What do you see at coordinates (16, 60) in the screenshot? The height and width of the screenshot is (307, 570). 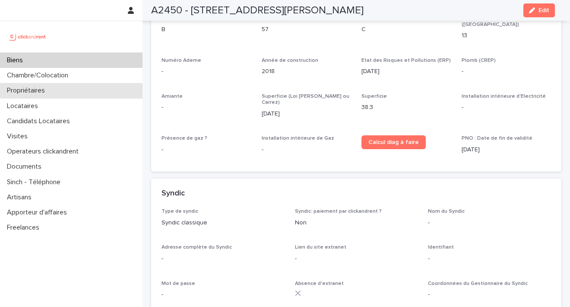 I see `p: Biens` at bounding box center [16, 60].